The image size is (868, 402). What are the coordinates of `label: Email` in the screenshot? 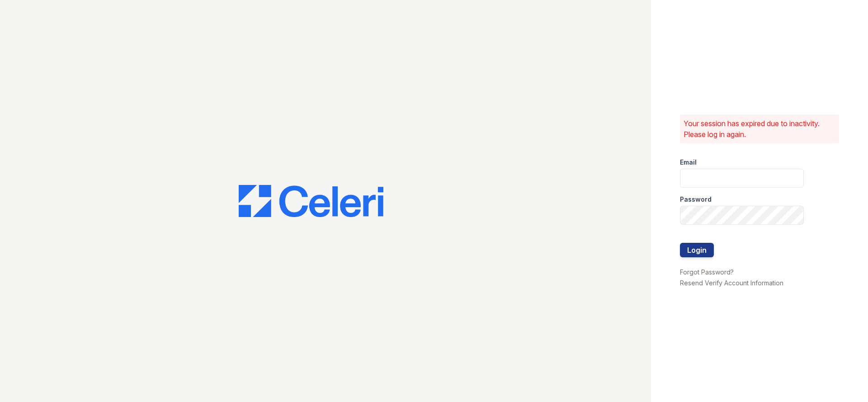 It's located at (688, 162).